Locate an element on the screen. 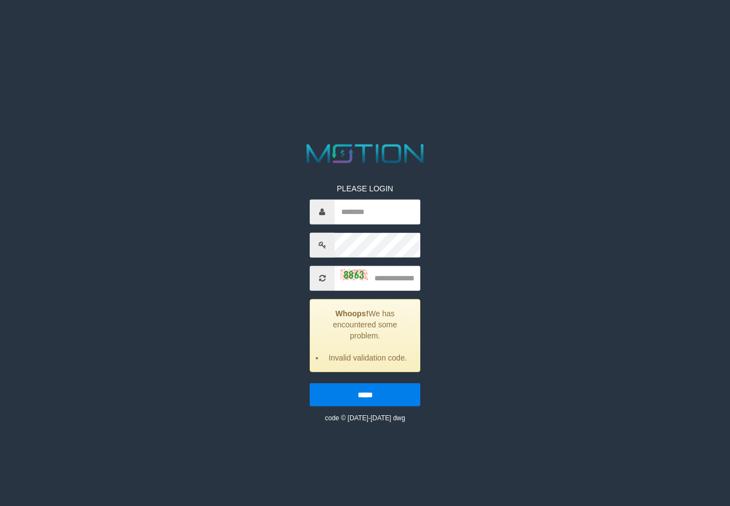  img: captcha is located at coordinates (354, 275).